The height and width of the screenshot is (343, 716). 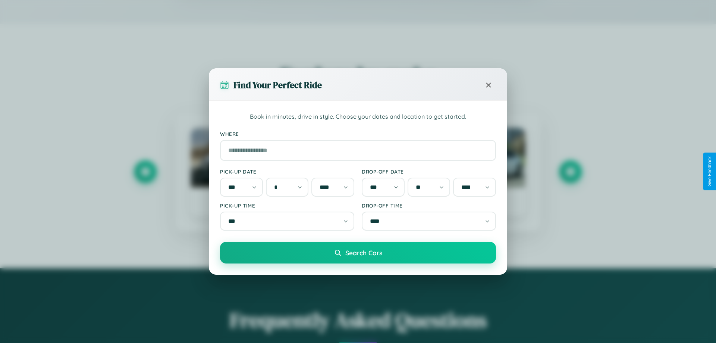 I want to click on label: Pick-up Time, so click(x=287, y=205).